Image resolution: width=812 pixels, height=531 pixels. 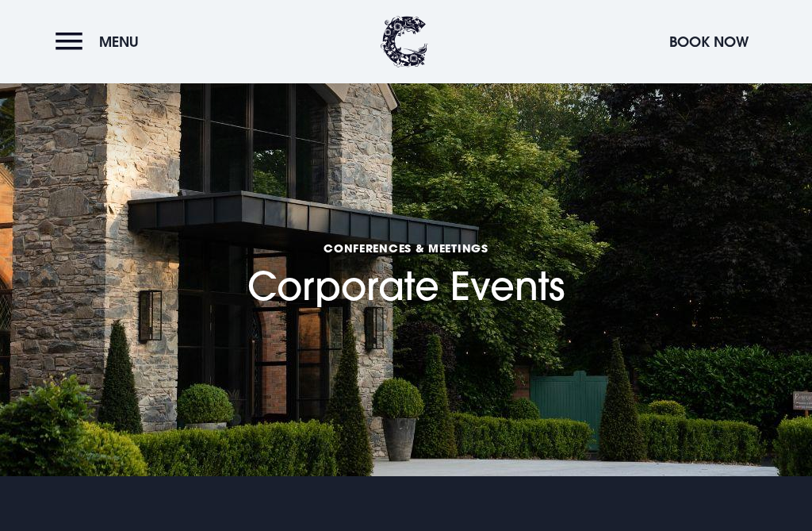 What do you see at coordinates (119, 42) in the screenshot?
I see `span: Menu` at bounding box center [119, 42].